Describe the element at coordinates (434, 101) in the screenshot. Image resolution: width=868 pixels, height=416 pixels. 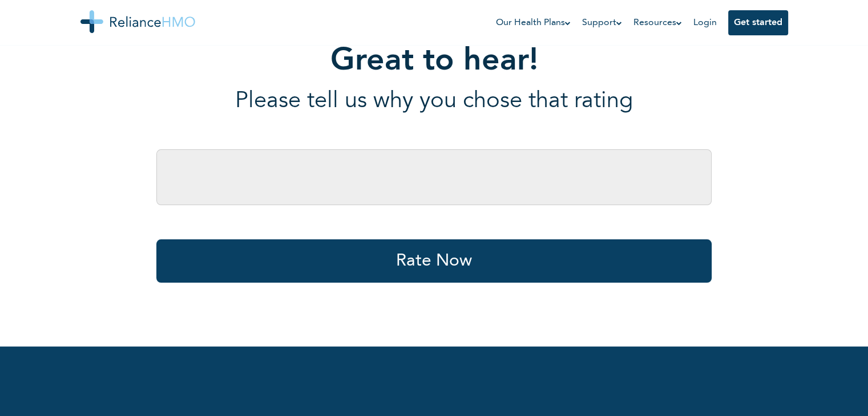
I see `p: Please tell us why you chose that rating` at that location.